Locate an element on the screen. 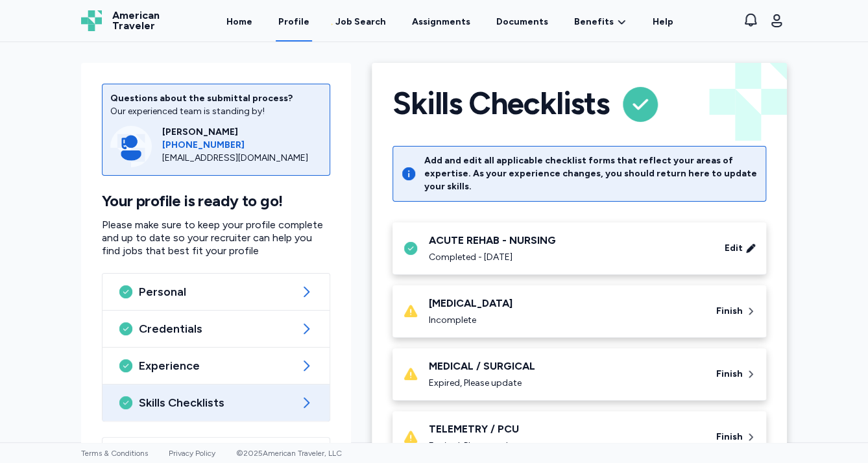 This screenshot has width=868, height=463. div: Incomplete is located at coordinates (564, 320).